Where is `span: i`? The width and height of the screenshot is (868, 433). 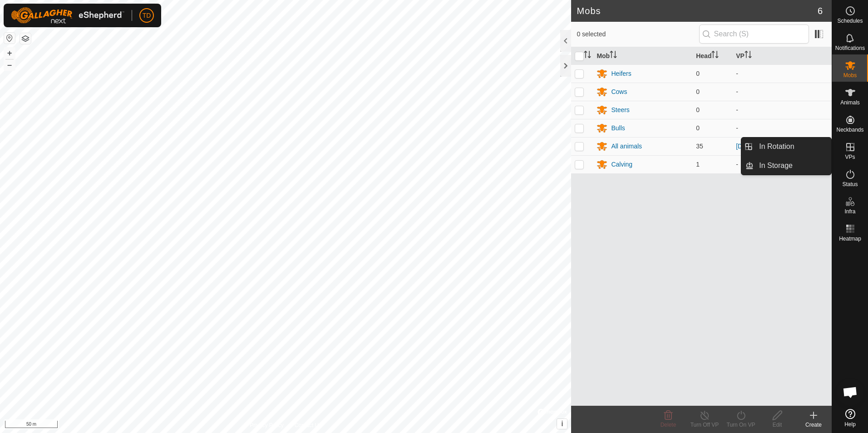
span: i is located at coordinates (562, 423).